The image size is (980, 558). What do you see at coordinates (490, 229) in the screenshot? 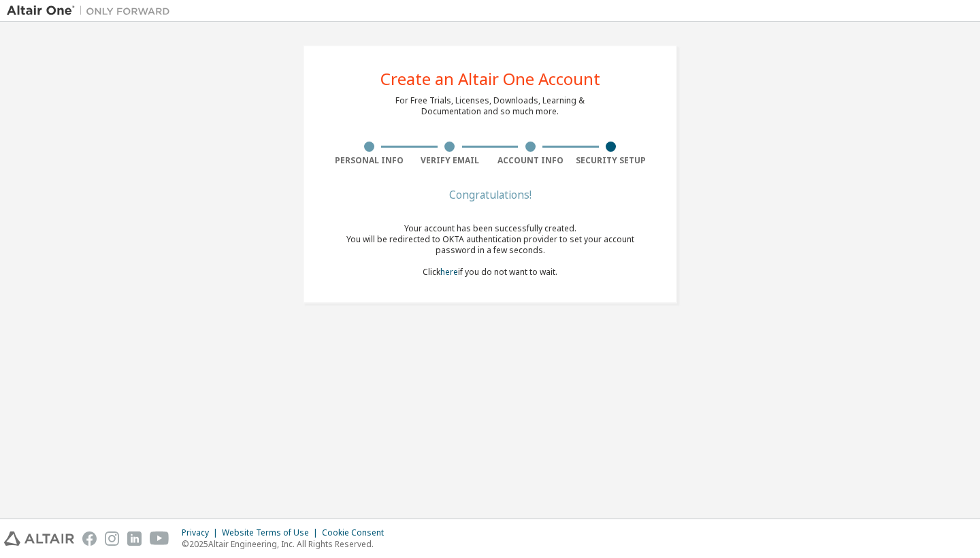
I see `div: Your account has been successfully created.` at bounding box center [490, 229].